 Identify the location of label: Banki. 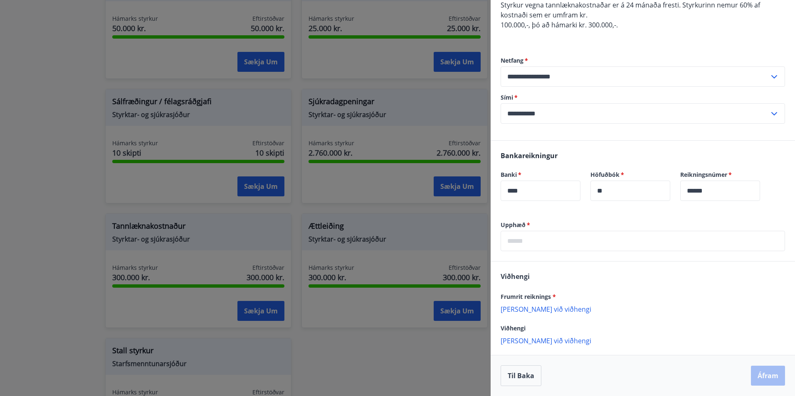
(540, 175).